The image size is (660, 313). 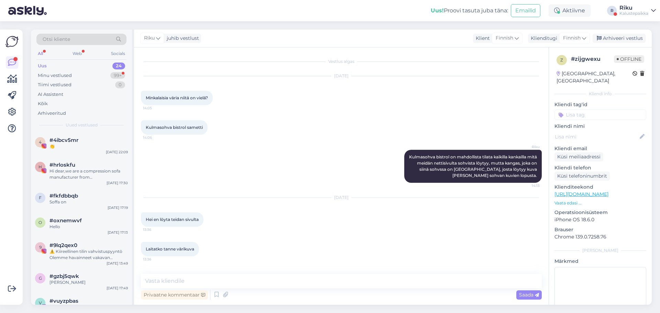 What do you see at coordinates (62, 165) in the screenshot?
I see `span: #hrloskfu` at bounding box center [62, 165].